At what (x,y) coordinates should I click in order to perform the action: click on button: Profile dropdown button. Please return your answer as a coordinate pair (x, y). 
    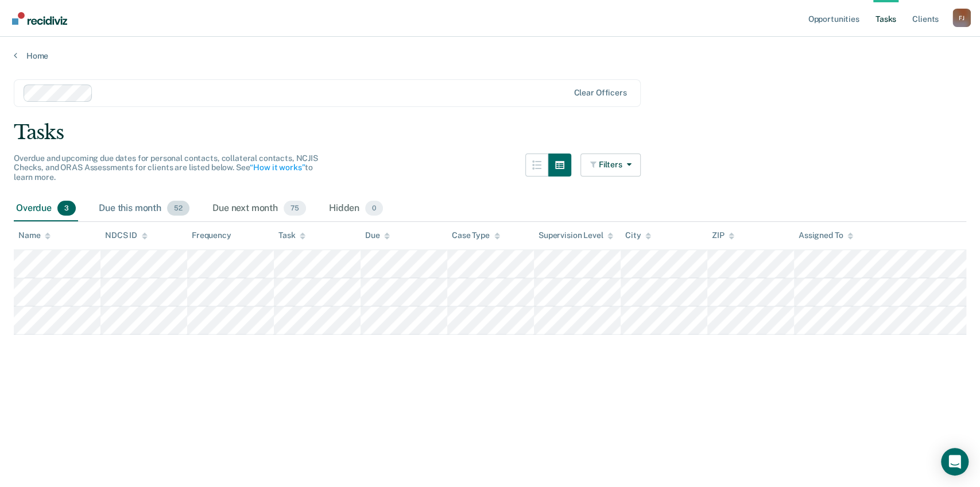
    Looking at the image, I should click on (962, 18).